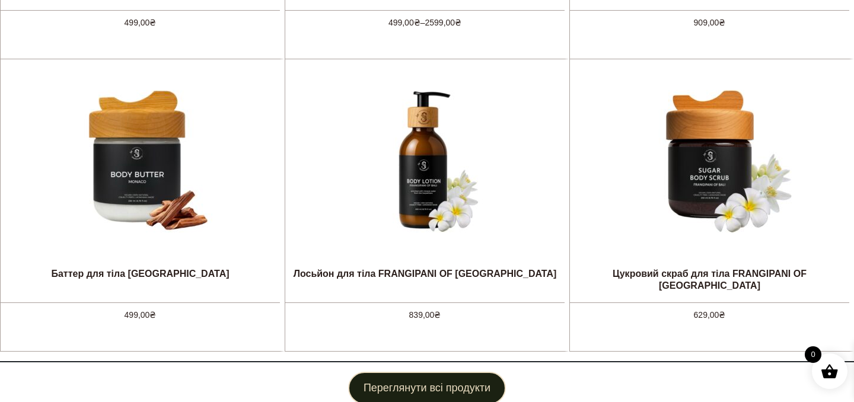 Image resolution: width=854 pixels, height=402 pixels. I want to click on span: 909,00, so click(710, 23).